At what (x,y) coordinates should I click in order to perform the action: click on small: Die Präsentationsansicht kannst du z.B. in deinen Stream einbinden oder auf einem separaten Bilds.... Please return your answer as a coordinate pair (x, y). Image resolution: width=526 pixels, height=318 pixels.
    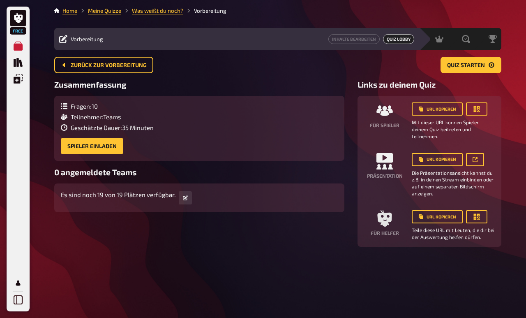
    Looking at the image, I should click on (453, 183).